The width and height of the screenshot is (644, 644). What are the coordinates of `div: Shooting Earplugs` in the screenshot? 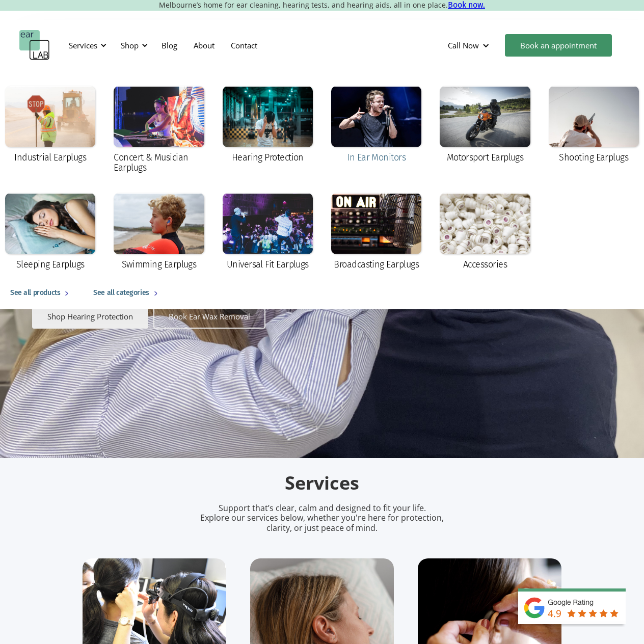 It's located at (593, 157).